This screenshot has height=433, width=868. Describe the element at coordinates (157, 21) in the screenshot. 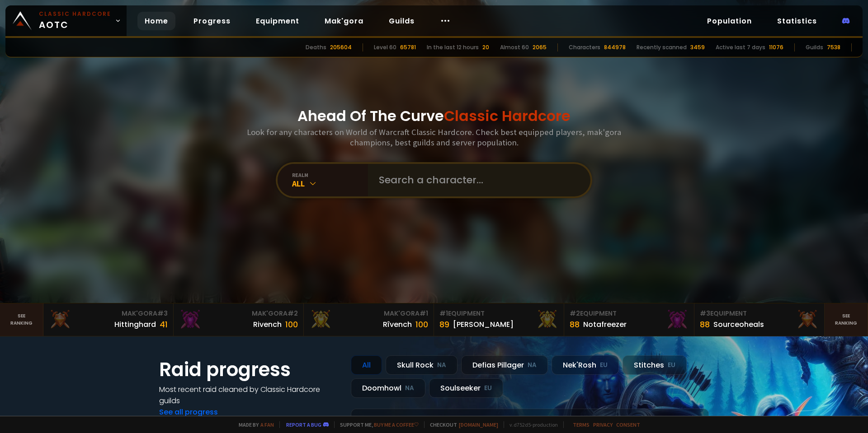

I see `a: Home` at that location.